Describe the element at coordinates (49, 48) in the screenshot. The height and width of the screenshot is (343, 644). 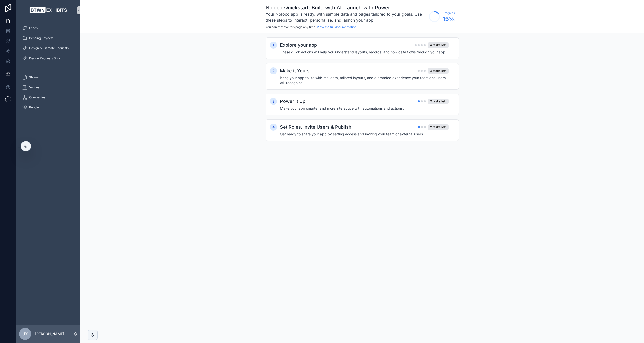
I see `span: Design & Estimate Requests` at that location.